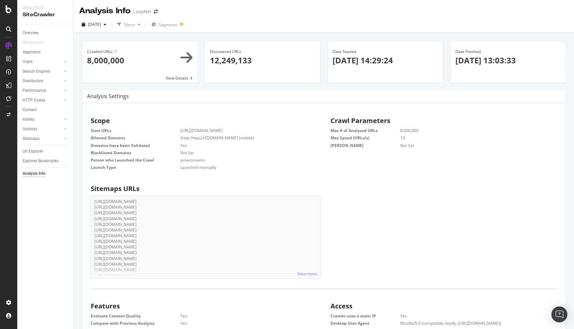 Image resolution: width=574 pixels, height=329 pixels. I want to click on a: Segments, so click(45, 52).